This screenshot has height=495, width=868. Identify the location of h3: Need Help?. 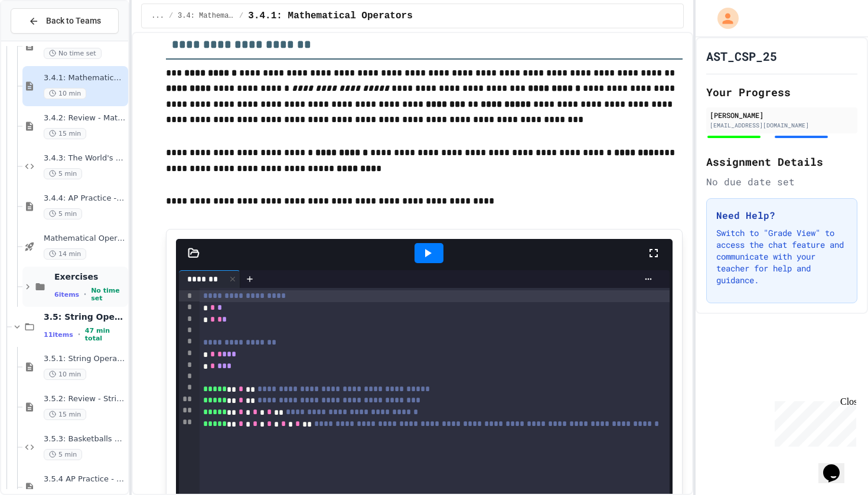
(781, 216).